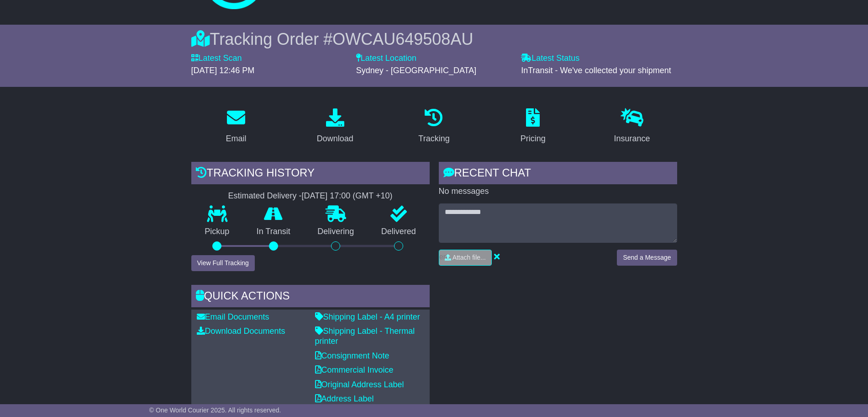  Describe the element at coordinates (236, 139) in the screenshot. I see `div: Email` at that location.